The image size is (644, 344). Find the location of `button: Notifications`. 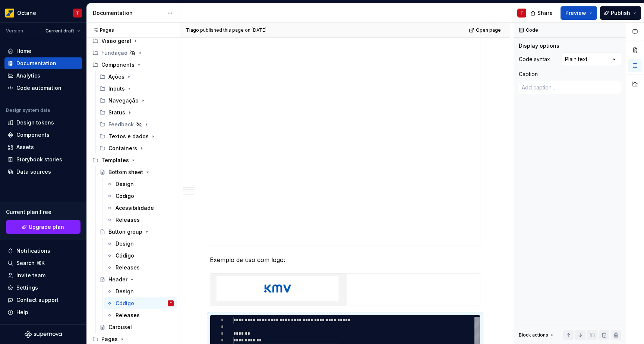

button: Notifications is located at coordinates (43, 251).